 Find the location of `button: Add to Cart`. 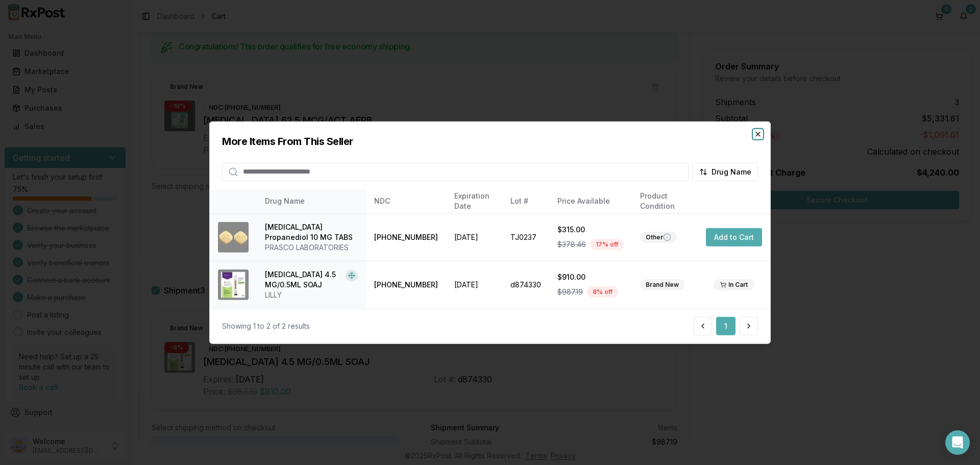

button: Add to Cart is located at coordinates (734, 238).